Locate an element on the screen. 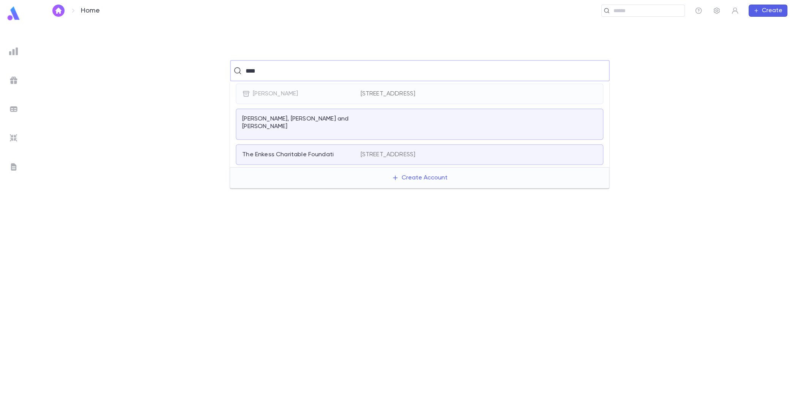 The width and height of the screenshot is (812, 406). img: home_white.a664292cf8c1dea59945f0da9f25487c.svg is located at coordinates (58, 11).